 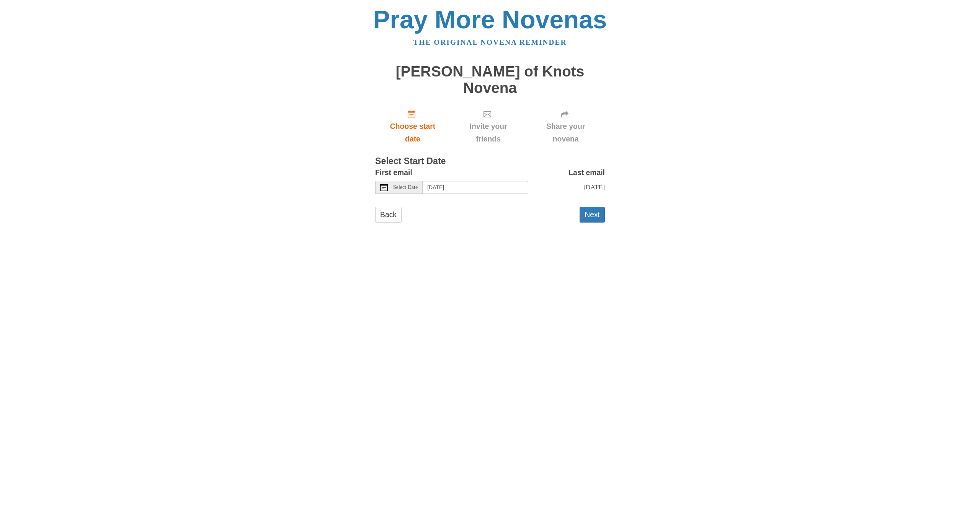 I want to click on span: Invite your friends, so click(x=488, y=133).